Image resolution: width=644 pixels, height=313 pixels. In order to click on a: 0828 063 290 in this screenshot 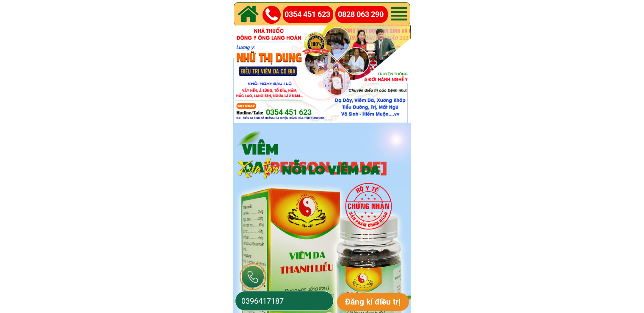, I will do `click(363, 15)`.